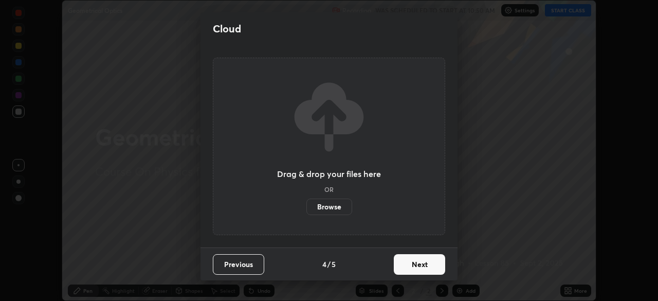 The width and height of the screenshot is (658, 301). I want to click on h5: OR, so click(329, 189).